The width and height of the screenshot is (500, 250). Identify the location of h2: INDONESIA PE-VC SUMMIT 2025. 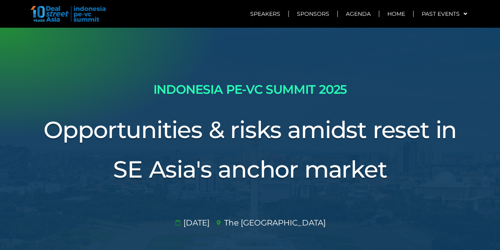
(250, 89).